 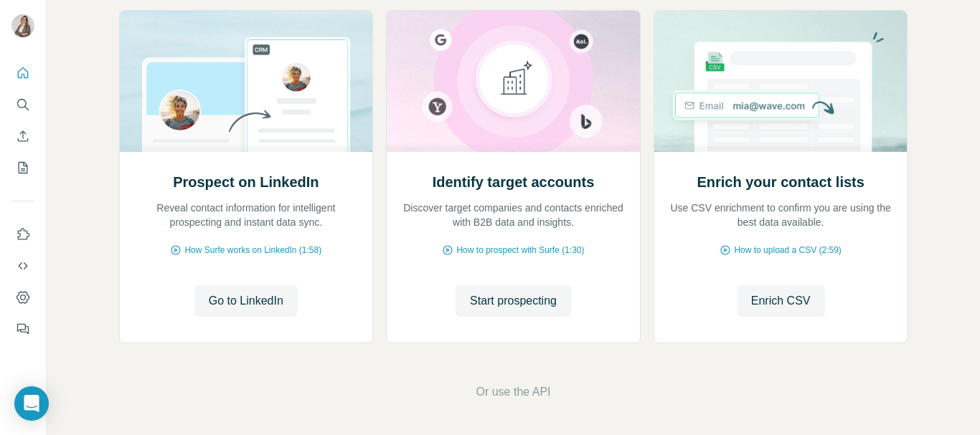 What do you see at coordinates (23, 73) in the screenshot?
I see `button: Quick start` at bounding box center [23, 73].